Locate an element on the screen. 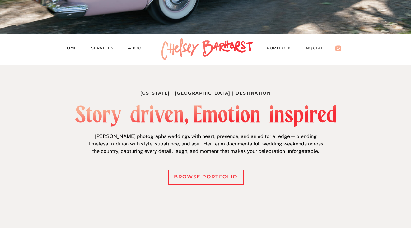 The width and height of the screenshot is (411, 228). a: browse portfolio is located at coordinates (205, 177).